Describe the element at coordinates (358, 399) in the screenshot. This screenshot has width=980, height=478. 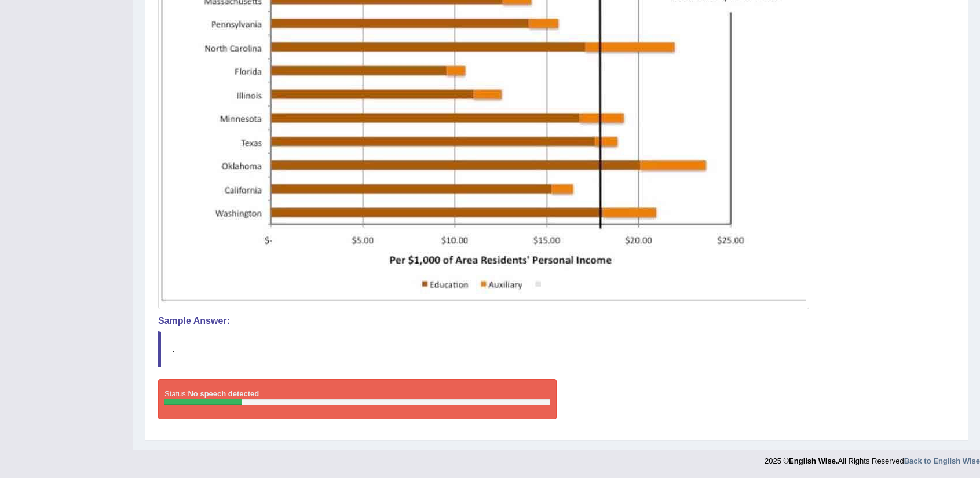
I see `div: Status:` at that location.